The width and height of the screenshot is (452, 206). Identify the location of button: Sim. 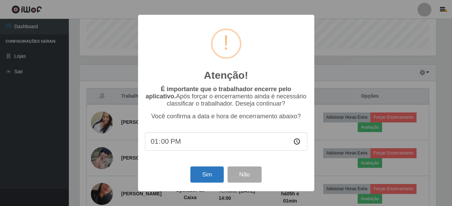
(207, 174).